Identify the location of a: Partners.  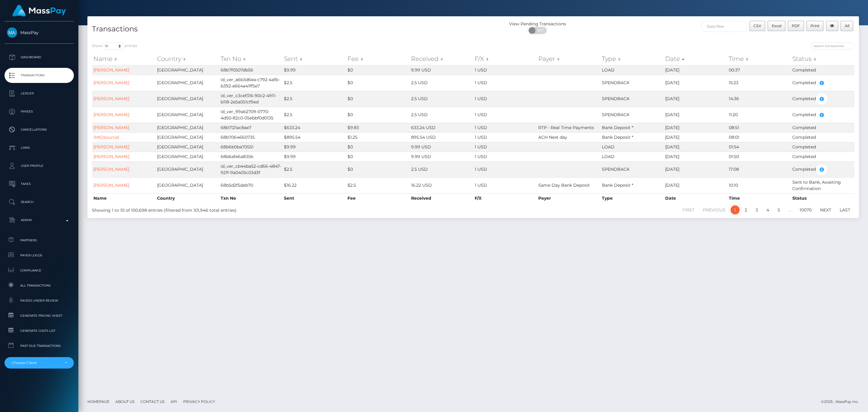
(39, 240).